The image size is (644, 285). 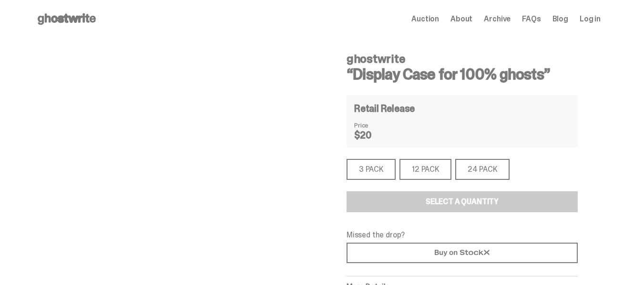 I want to click on span: Log in, so click(x=590, y=19).